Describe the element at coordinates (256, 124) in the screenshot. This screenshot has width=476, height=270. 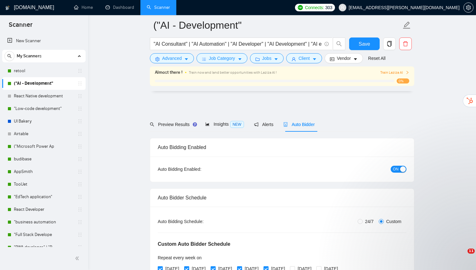
I see `span: notification` at that location.